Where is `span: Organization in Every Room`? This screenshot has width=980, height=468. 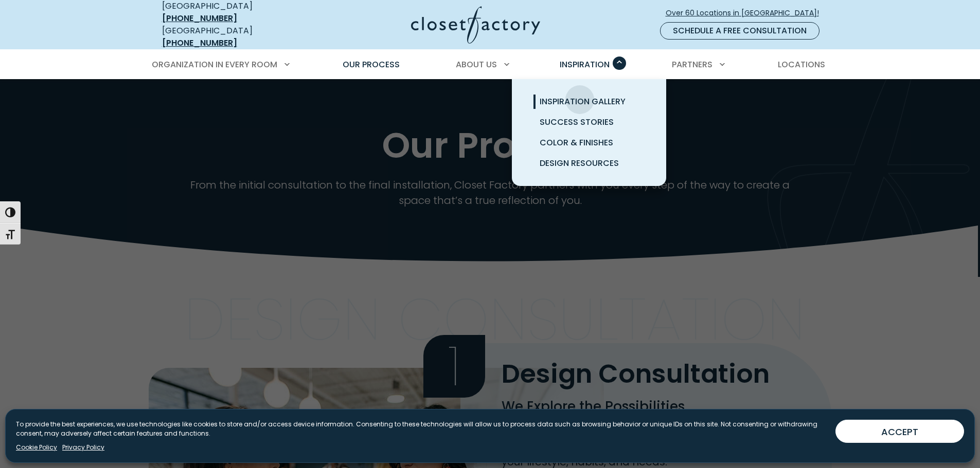 span: Organization in Every Room is located at coordinates (215, 64).